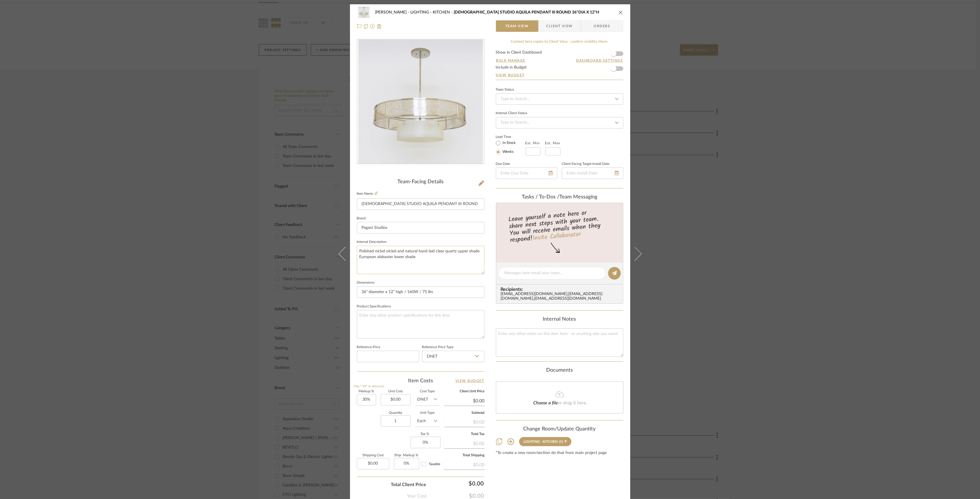 Image resolution: width=980 pixels, height=499 pixels. I want to click on input: Enter Item Name, so click(420, 204).